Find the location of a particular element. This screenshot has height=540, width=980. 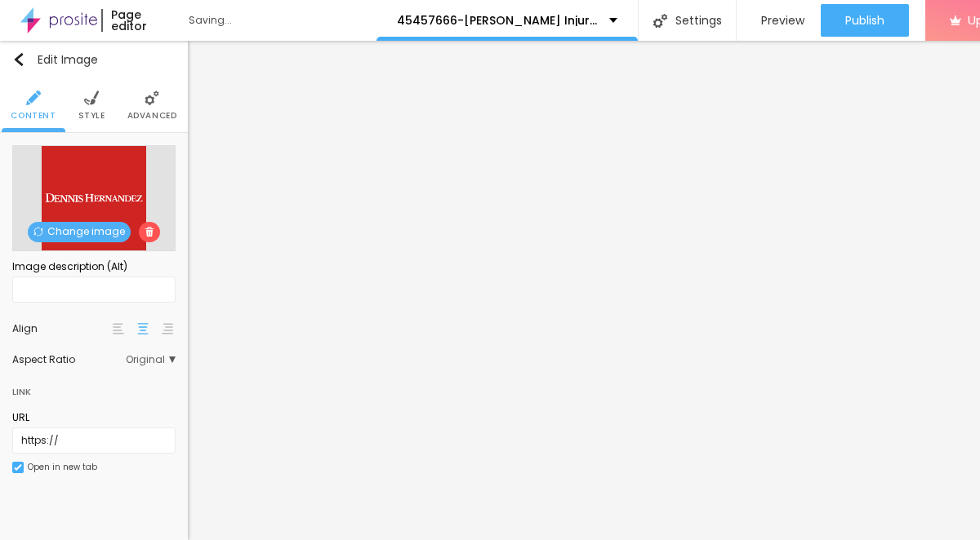

span: Content is located at coordinates (33, 116).